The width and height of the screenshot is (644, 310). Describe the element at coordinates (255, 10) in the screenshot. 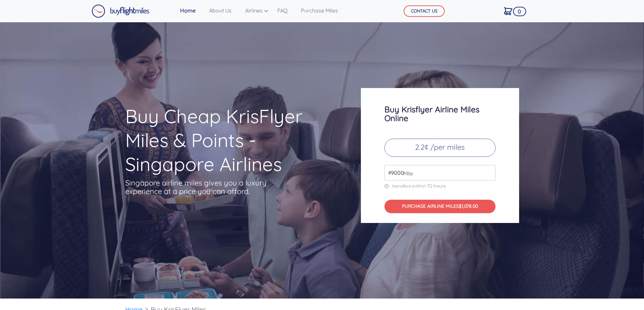

I see `a: Airlines` at that location.